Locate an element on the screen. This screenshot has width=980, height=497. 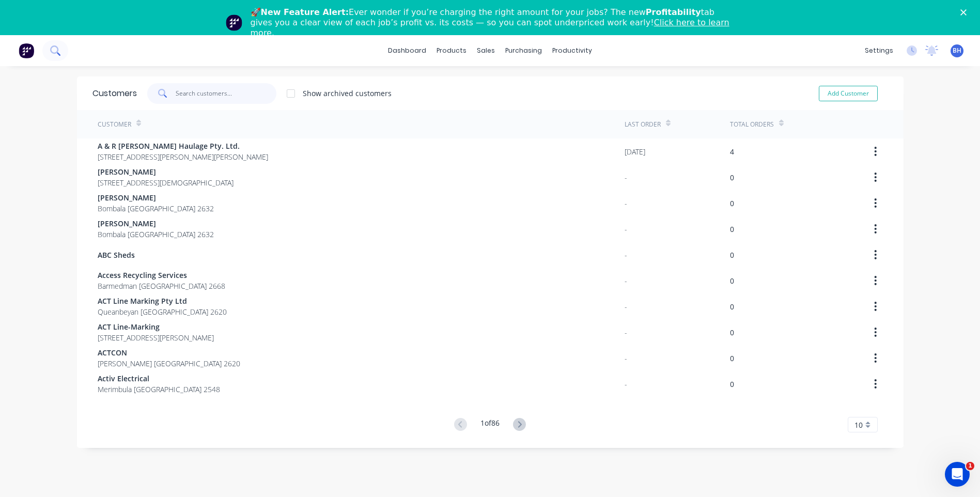
div: productivity is located at coordinates (572, 50).